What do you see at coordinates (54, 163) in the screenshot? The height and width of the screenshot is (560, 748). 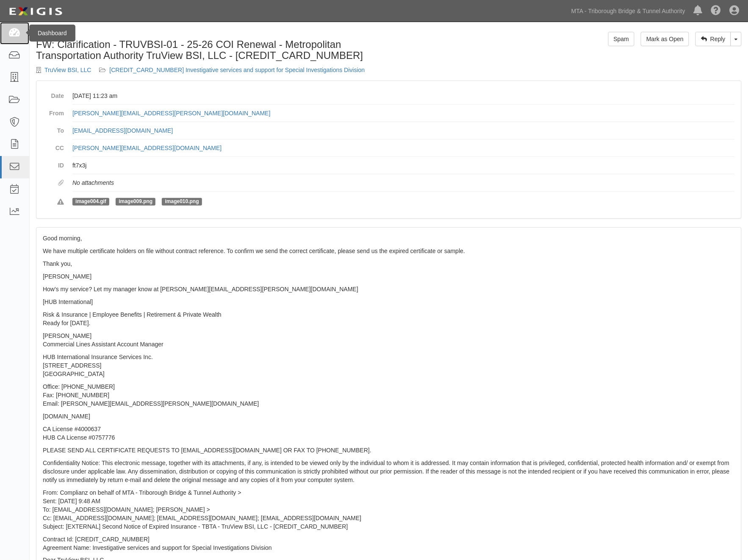 I see `dt: ID` at bounding box center [54, 163].